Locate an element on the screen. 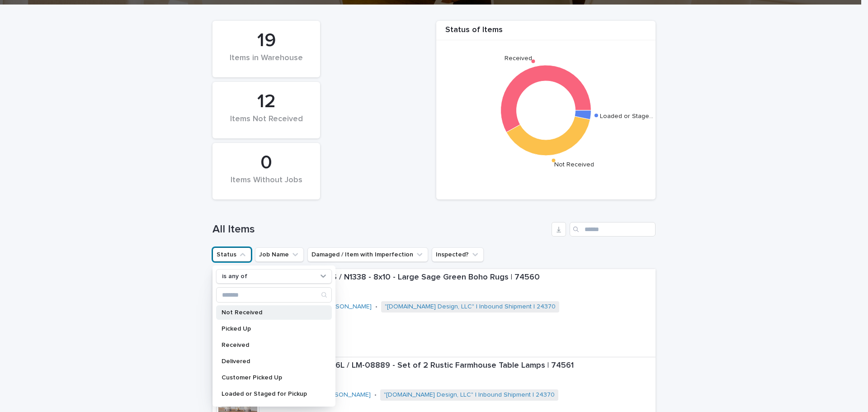 The image size is (868, 412). div: 12 is located at coordinates (266, 101).